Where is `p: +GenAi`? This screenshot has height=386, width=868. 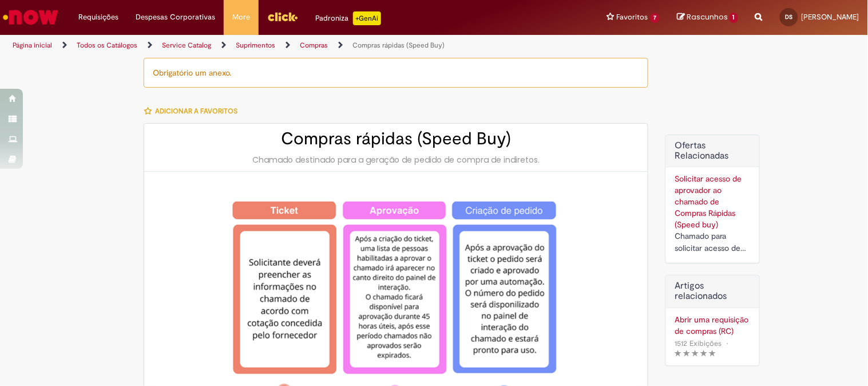
p: +GenAi is located at coordinates (367, 18).